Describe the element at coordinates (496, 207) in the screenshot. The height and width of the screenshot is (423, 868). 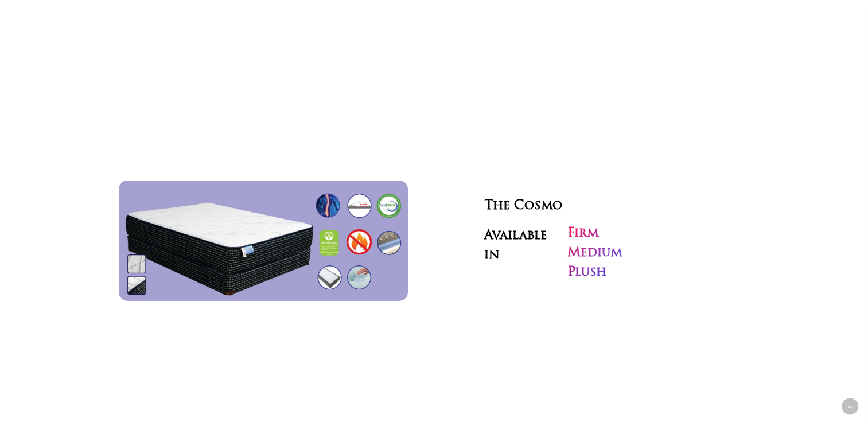
I see `span: The` at that location.